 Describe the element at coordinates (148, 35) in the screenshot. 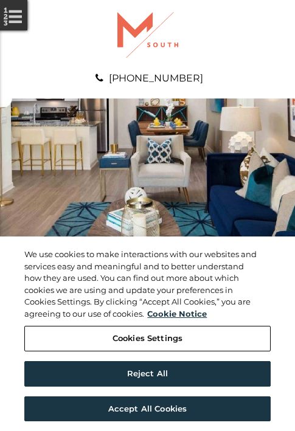

I see `img: A graphic with a red M and the word SOUTH.` at that location.